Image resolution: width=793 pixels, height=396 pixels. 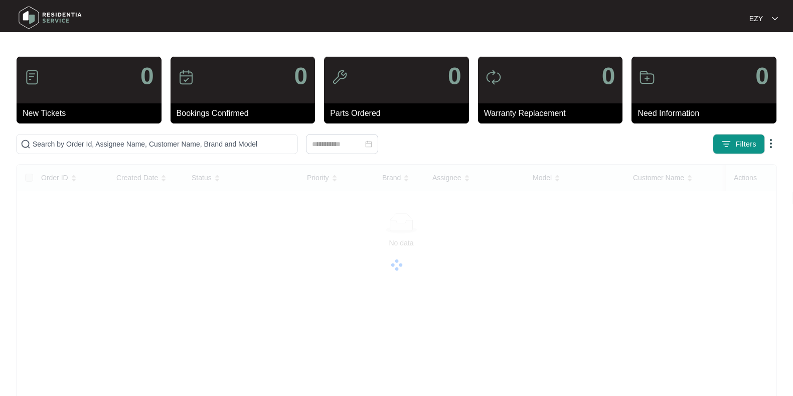 I want to click on p: Need Information, so click(x=706, y=113).